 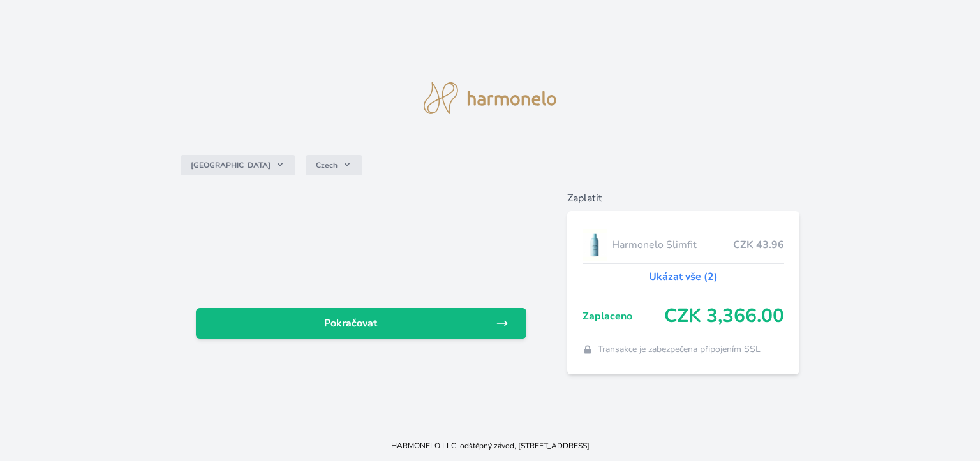 What do you see at coordinates (683, 277) in the screenshot?
I see `a: Ukázat vše (2)` at bounding box center [683, 277].